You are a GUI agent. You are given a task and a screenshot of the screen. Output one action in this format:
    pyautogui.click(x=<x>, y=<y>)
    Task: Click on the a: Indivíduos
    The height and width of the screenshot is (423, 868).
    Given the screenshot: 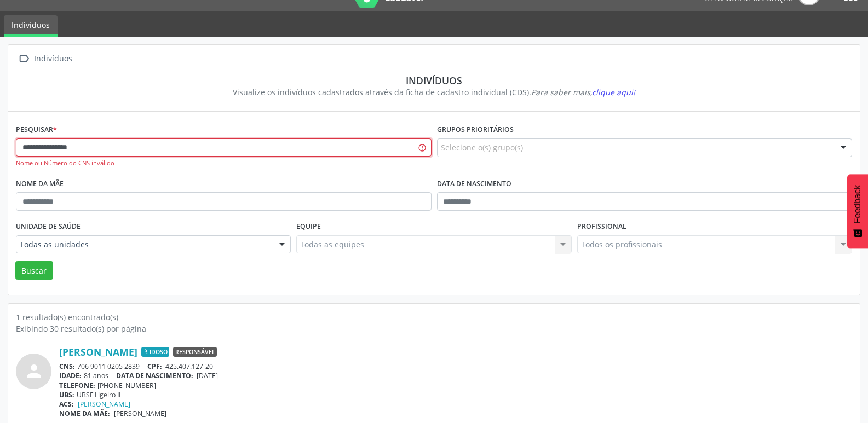 What is the action you would take?
    pyautogui.click(x=31, y=26)
    